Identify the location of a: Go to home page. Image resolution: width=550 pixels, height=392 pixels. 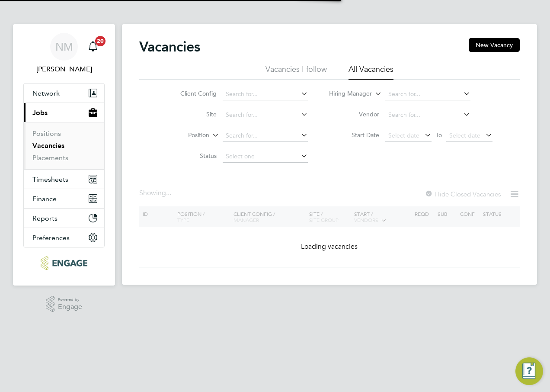
(64, 263).